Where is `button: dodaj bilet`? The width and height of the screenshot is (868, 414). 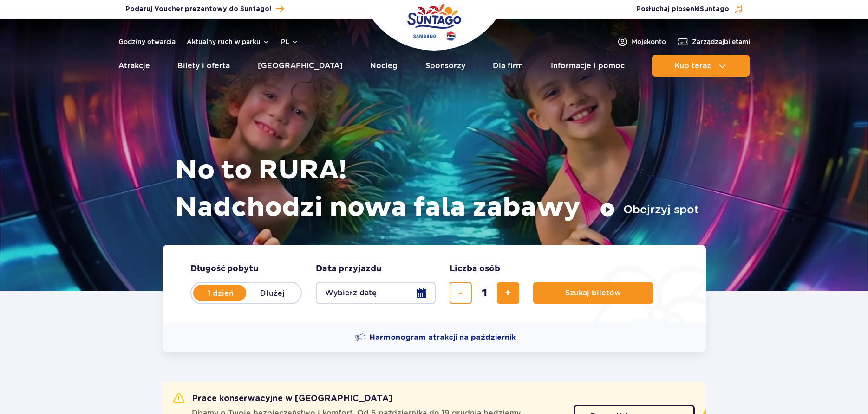
button: dodaj bilet is located at coordinates (508, 293).